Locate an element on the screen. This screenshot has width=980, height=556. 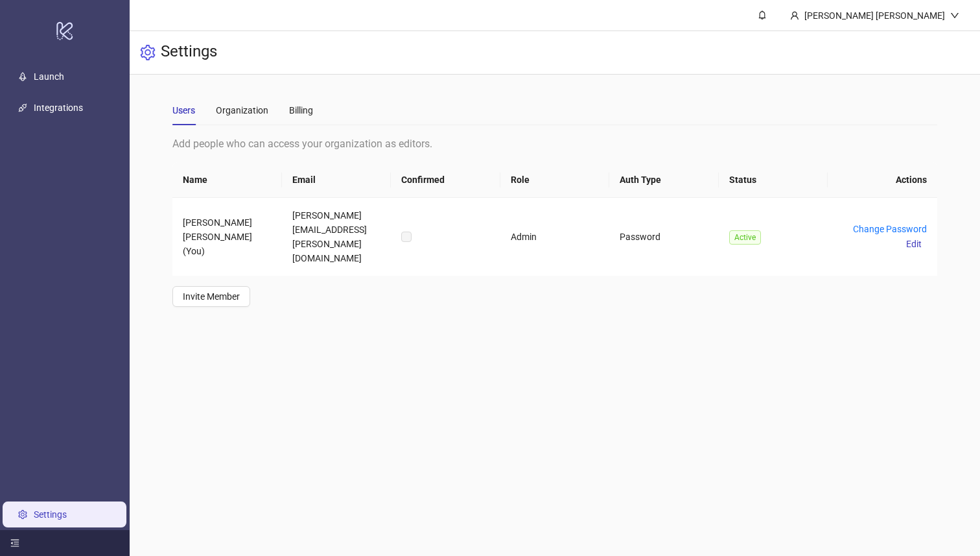
th: Role is located at coordinates (555, 180).